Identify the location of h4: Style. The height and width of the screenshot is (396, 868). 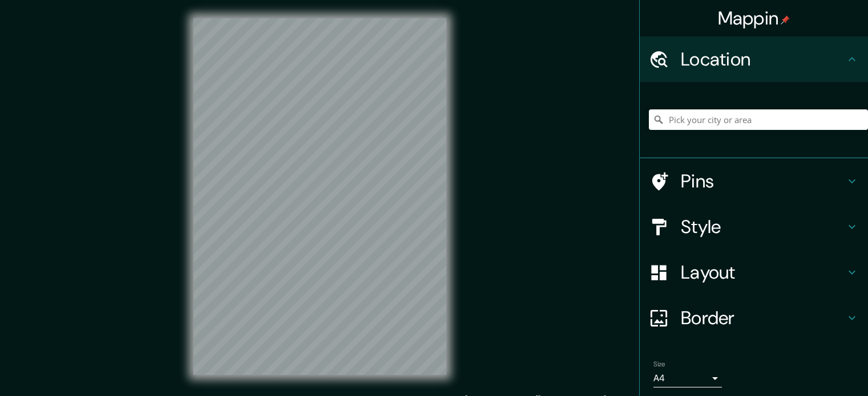
(763, 227).